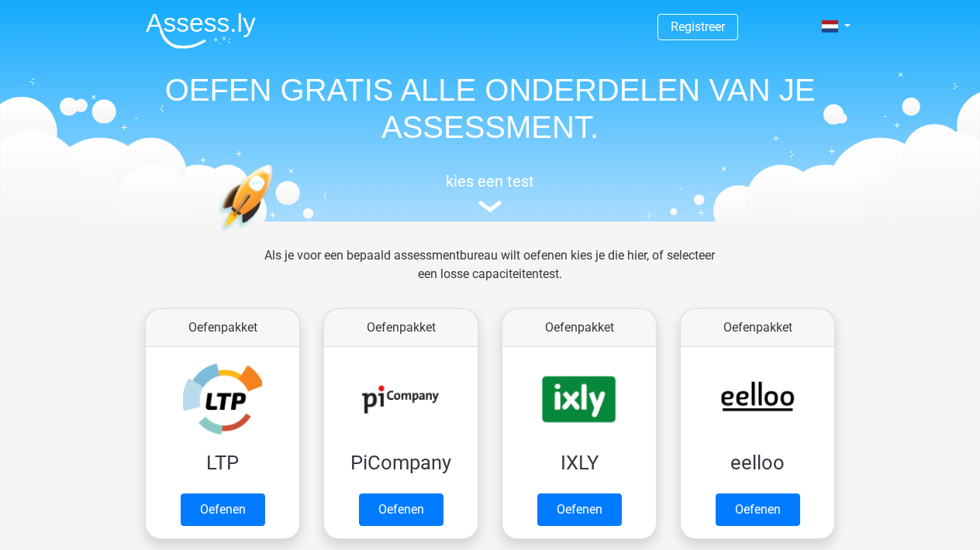  I want to click on h1: OEFEN GRATIS ALLE ONDERDELEN VAN JE ASSESSMENT., so click(490, 109).